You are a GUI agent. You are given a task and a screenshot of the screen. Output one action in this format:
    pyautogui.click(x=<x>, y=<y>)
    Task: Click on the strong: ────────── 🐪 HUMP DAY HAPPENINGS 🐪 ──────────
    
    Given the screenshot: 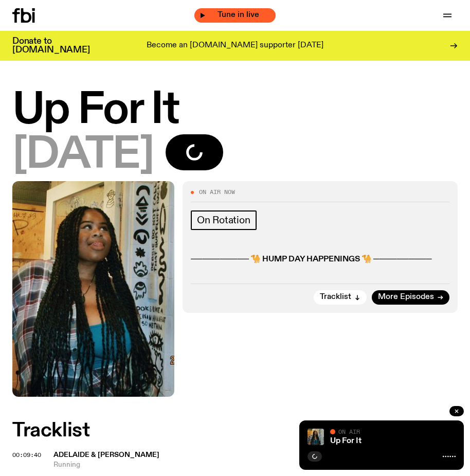 What is the action you would take?
    pyautogui.click(x=311, y=259)
    